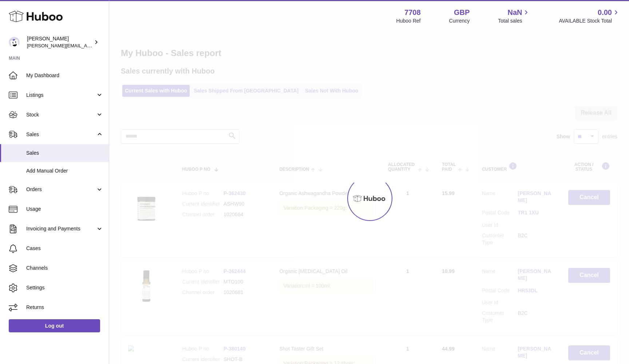 Image resolution: width=629 pixels, height=364 pixels. Describe the element at coordinates (514, 12) in the screenshot. I see `span: NaN` at that location.